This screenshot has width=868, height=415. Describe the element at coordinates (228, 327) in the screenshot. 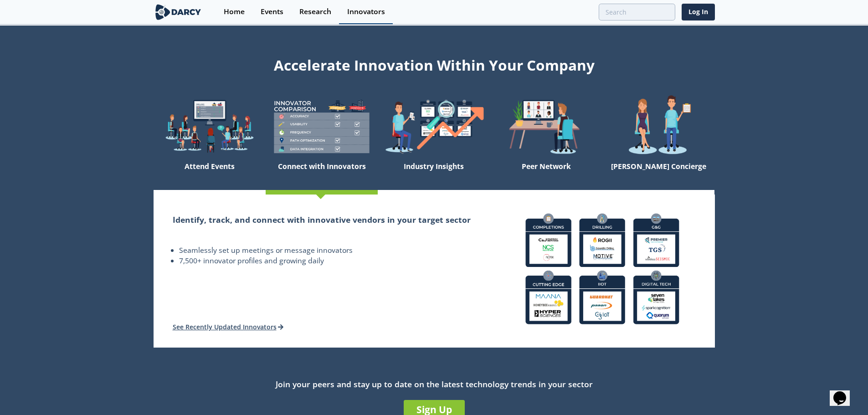

I see `a: See Recently Updated Innovators` at that location.